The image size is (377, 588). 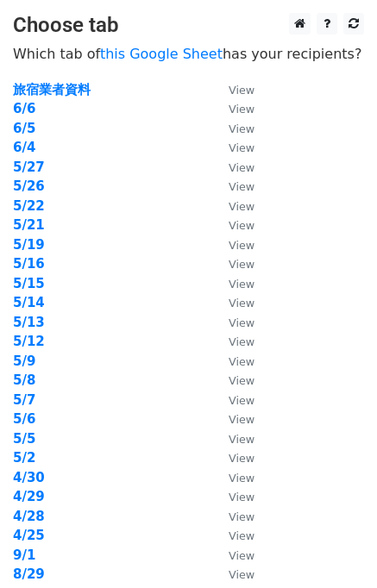 I want to click on a: 5/13, so click(x=28, y=322).